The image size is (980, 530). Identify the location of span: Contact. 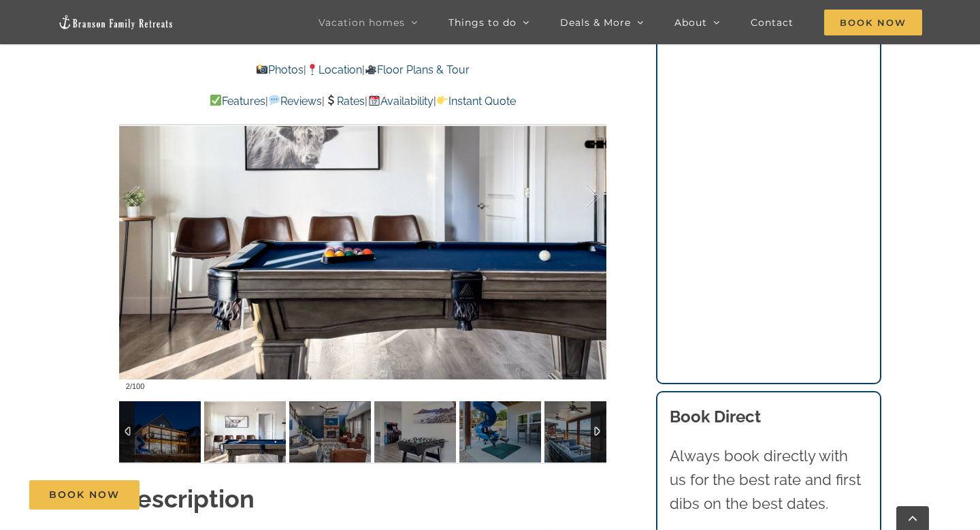
(772, 23).